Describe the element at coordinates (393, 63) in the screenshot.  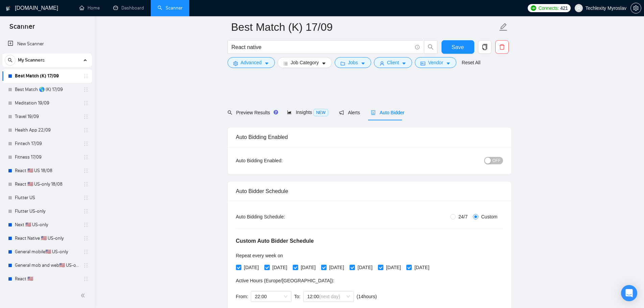
I see `span: Client` at that location.